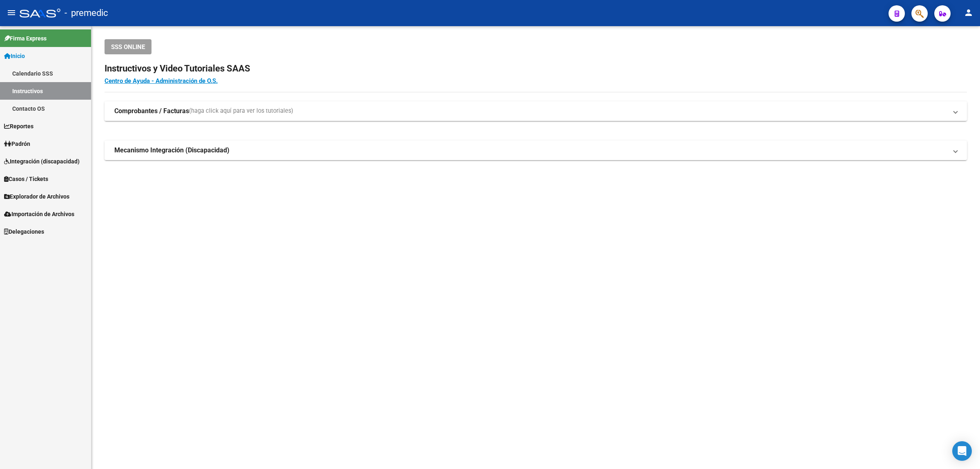 The width and height of the screenshot is (980, 469). What do you see at coordinates (37, 197) in the screenshot?
I see `span: Explorador de Archivos` at bounding box center [37, 197].